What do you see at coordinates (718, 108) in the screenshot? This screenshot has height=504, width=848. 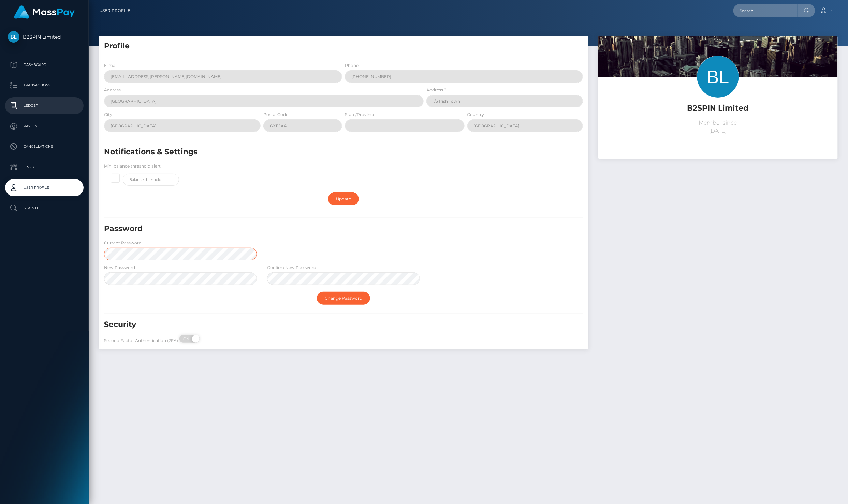 I see `h5: B2SPIN Limited` at bounding box center [718, 108].